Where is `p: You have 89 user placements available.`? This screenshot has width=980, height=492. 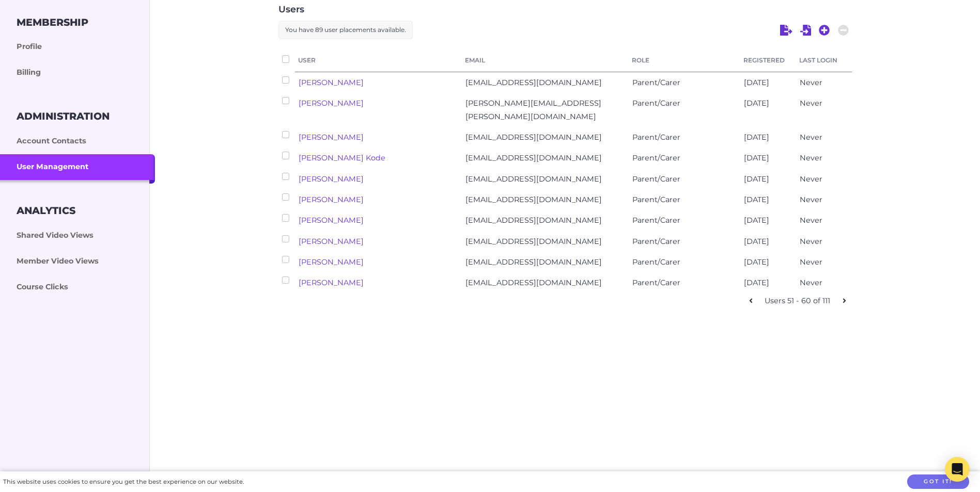
p: You have 89 user placements available. is located at coordinates (346, 30).